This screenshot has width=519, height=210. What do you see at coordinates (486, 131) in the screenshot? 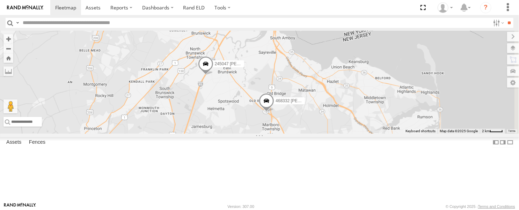
I see `span: 2 km` at bounding box center [486, 131].